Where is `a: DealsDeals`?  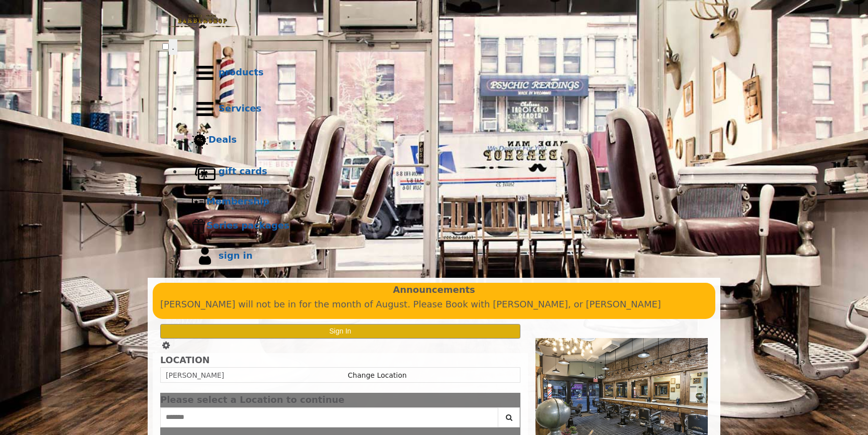
a: DealsDeals is located at coordinates (444, 140).